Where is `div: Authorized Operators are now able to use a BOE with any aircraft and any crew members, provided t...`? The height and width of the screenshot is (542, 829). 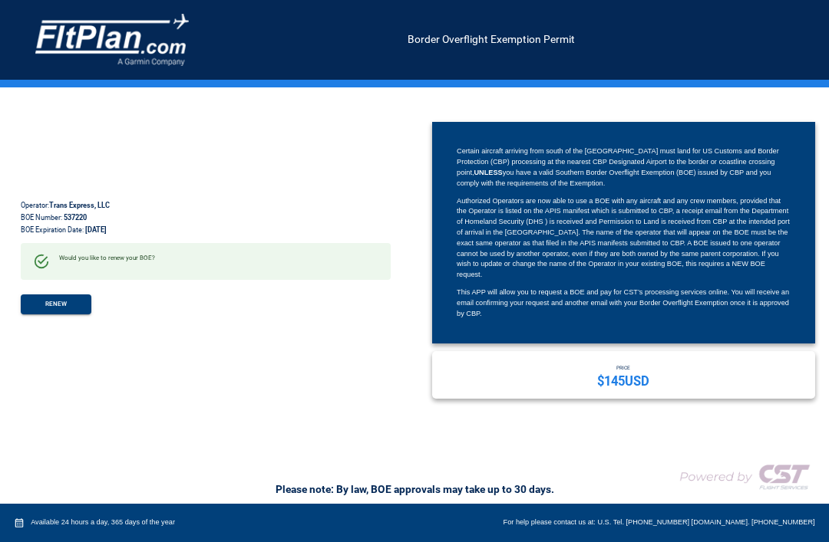
div: Authorized Operators are now able to use a BOE with any aircraft and any crew members, provided t... is located at coordinates (623, 239).